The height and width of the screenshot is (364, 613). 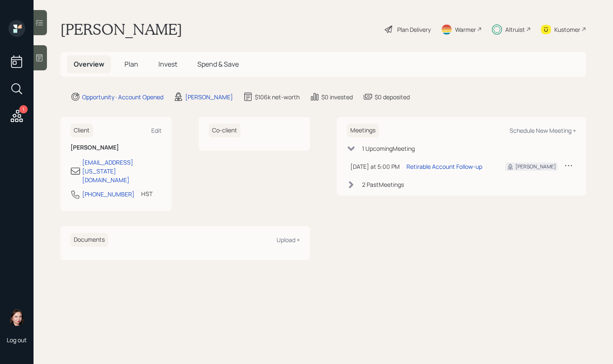 I want to click on div: $0 deposited, so click(x=392, y=97).